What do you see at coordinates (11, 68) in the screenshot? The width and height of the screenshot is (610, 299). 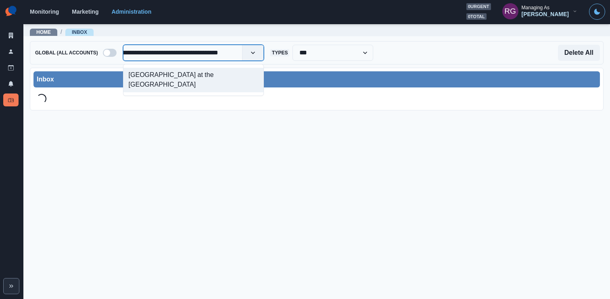 I see `a: Draft Posts` at bounding box center [11, 68].